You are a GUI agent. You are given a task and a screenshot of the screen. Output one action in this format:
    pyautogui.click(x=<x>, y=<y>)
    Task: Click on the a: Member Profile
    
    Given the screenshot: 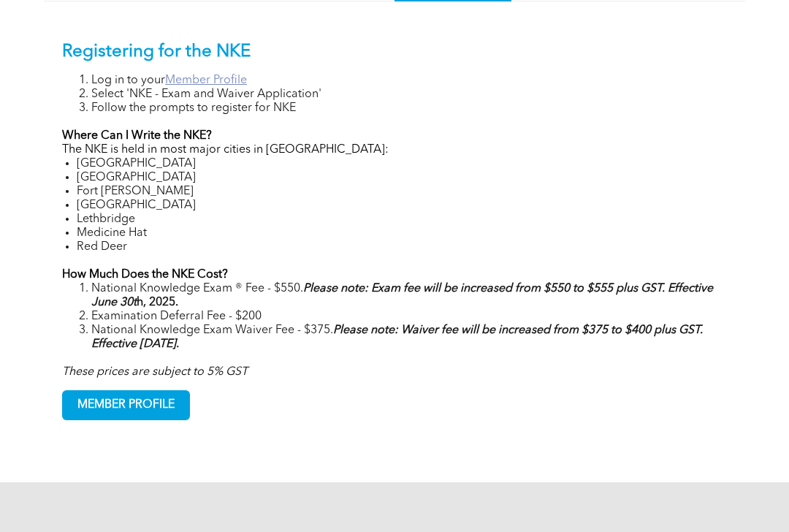 What is the action you would take?
    pyautogui.click(x=206, y=80)
    